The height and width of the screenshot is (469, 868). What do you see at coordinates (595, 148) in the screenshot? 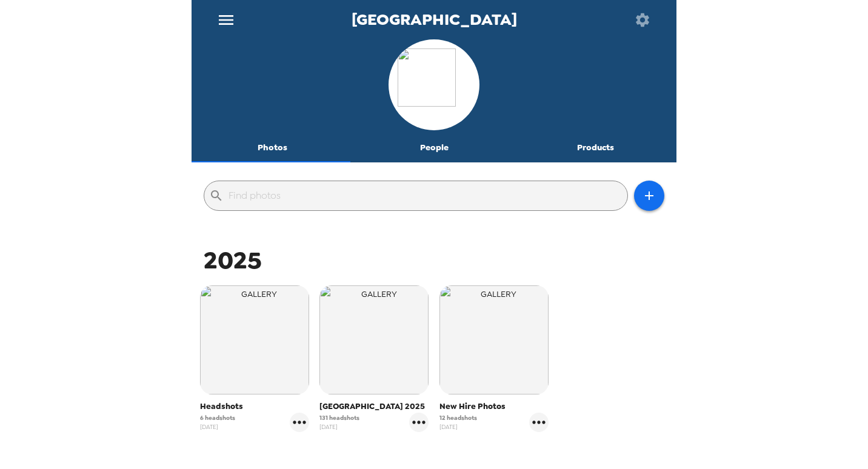
I see `button: Products` at bounding box center [595, 148].